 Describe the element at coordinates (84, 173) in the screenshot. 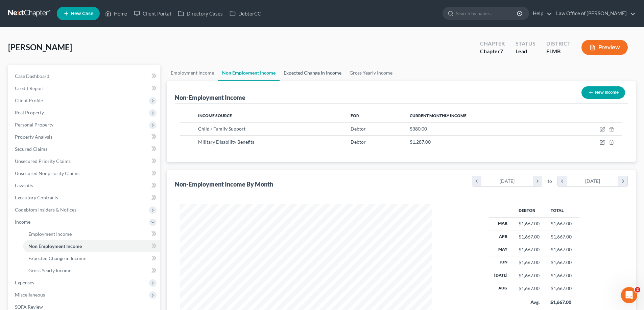

I see `a: Unsecured Nonpriority Claims` at that location.